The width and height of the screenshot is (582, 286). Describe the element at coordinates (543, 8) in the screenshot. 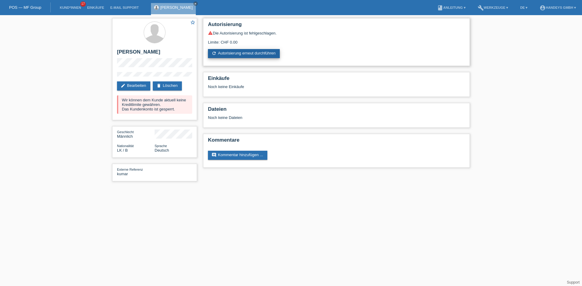

I see `i: account_circle` at that location.